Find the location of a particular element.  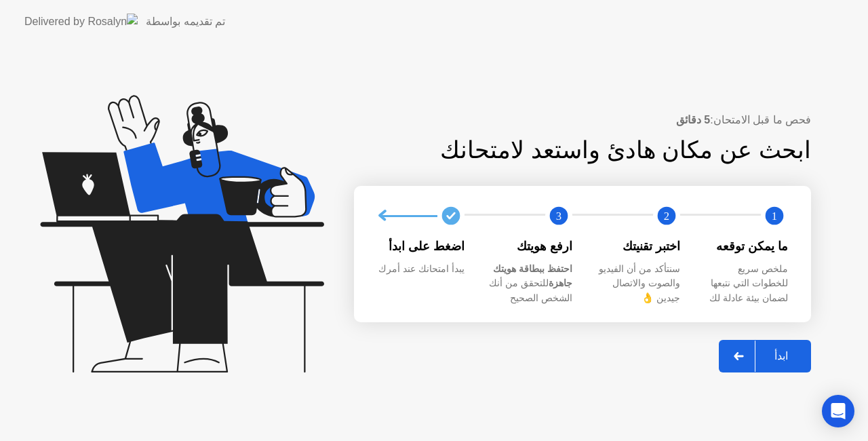

b: احتفظ ببطاقة هويتك جاهزة is located at coordinates (532, 276).